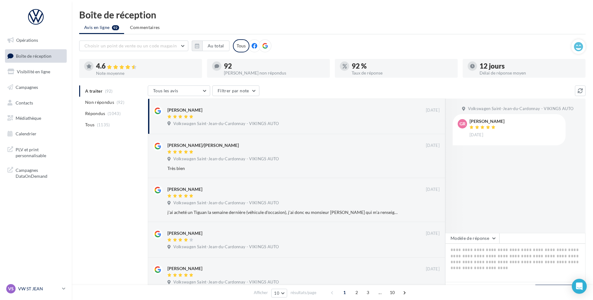 This screenshot has height=300, width=593. Describe the element at coordinates (33, 71) in the screenshot. I see `span: Visibilité en ligne` at that location.